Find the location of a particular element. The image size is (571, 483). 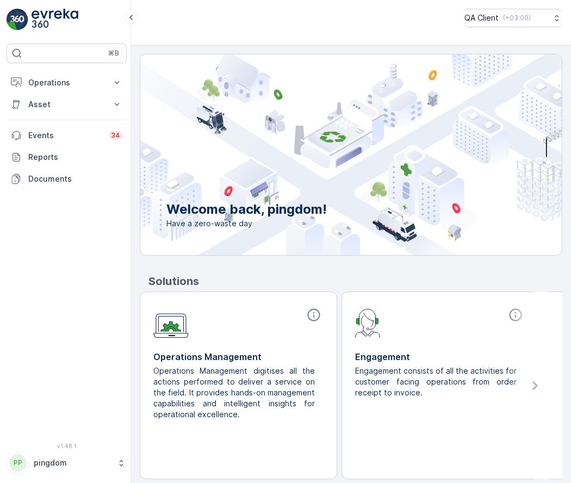

p: Operations Management is located at coordinates (238, 357).